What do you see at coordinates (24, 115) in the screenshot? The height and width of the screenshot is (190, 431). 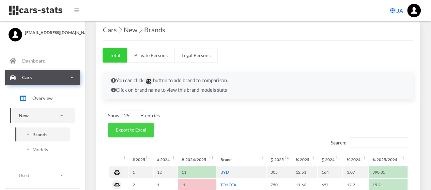 I see `p: New` at bounding box center [24, 115].